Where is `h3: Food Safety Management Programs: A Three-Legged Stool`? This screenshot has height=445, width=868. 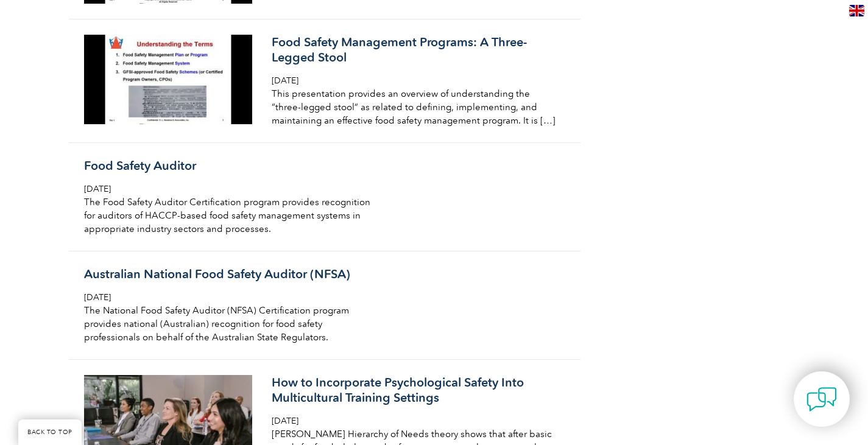 h3: Food Safety Management Programs: A Three-Legged Stool is located at coordinates (416, 50).